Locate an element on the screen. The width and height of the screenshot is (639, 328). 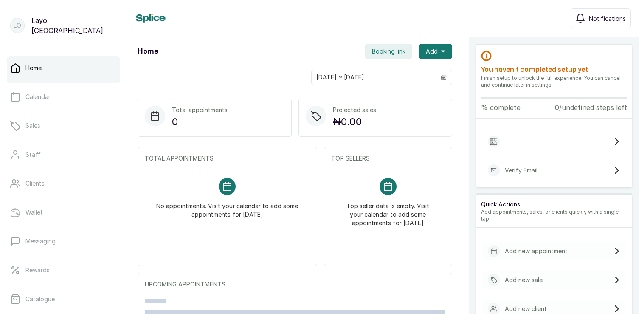
p: Add appointments, sales, or clients quickly with a single tap. is located at coordinates (554, 215).